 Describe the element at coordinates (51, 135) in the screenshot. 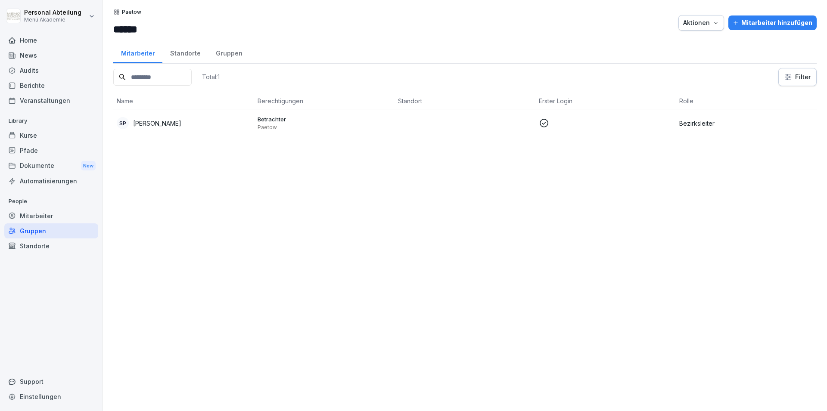

I see `div: Kurse` at that location.